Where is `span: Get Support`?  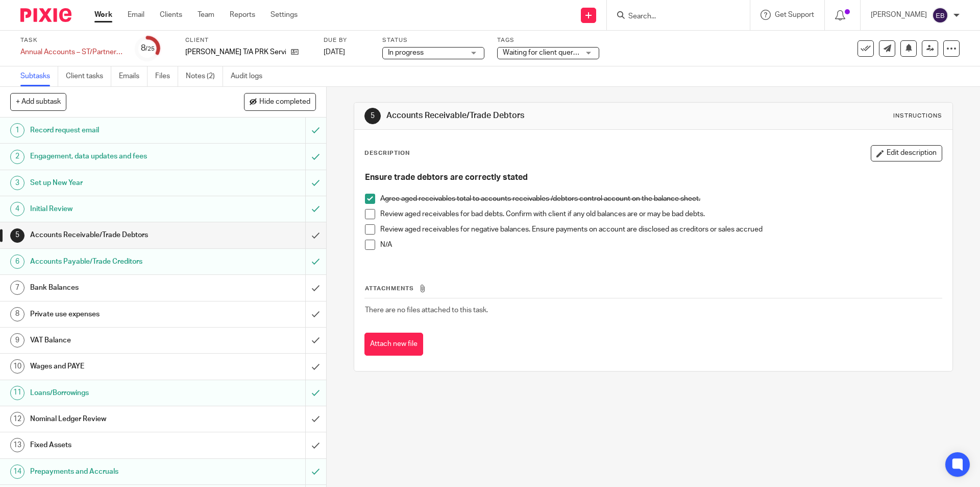 span: Get Support is located at coordinates (794, 15).